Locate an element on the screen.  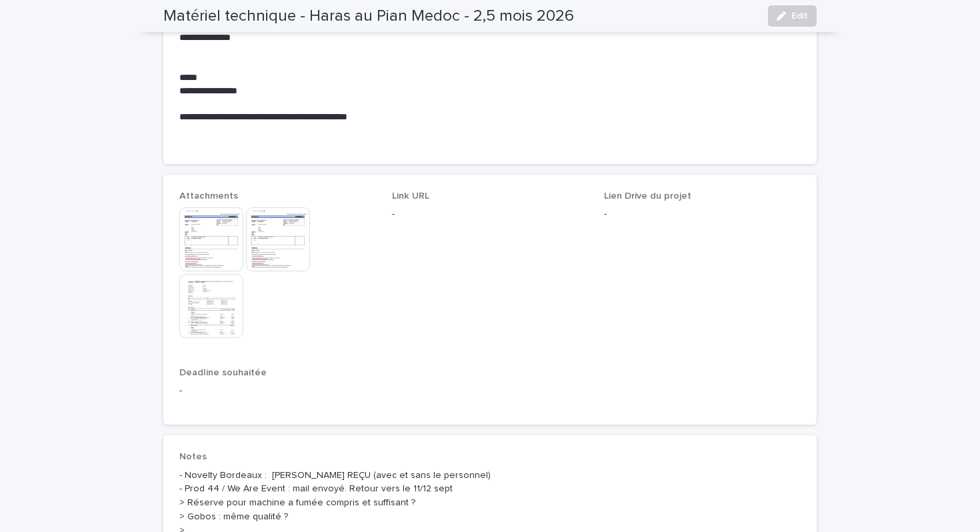
button: Edit is located at coordinates (792, 16).